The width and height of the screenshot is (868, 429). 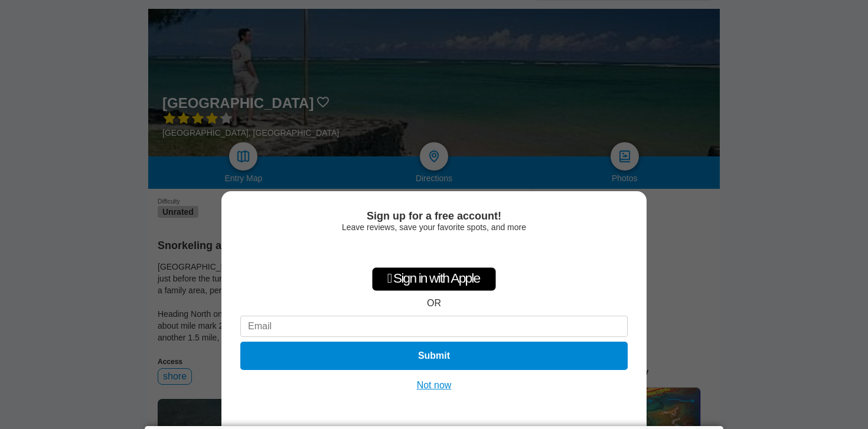 What do you see at coordinates (434, 326) in the screenshot?
I see `input: Email` at bounding box center [434, 326].